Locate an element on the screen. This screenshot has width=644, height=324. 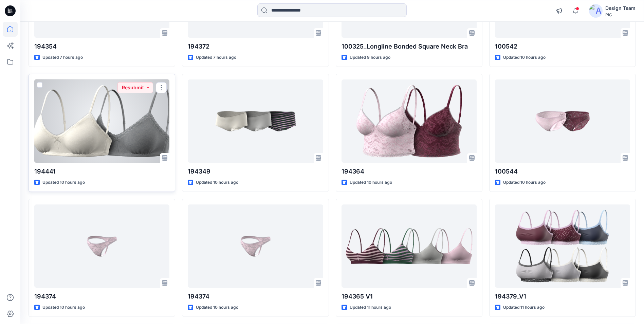
p: 194354 is located at coordinates (102, 46).